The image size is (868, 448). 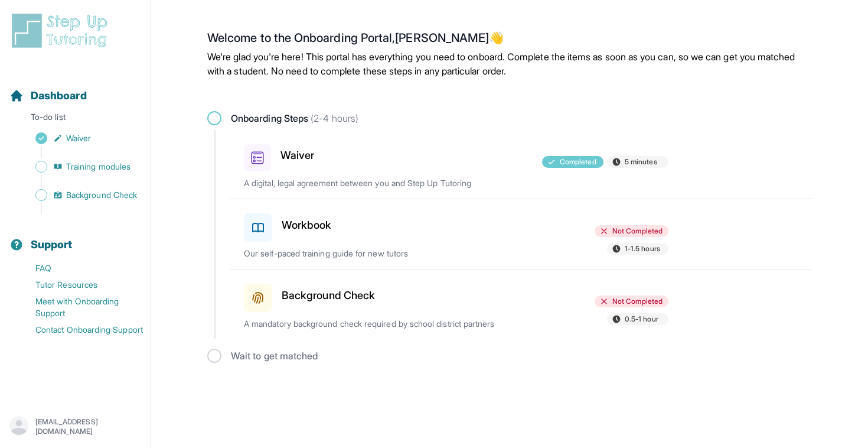 What do you see at coordinates (75, 119) in the screenshot?
I see `p: To-do list` at bounding box center [75, 119].